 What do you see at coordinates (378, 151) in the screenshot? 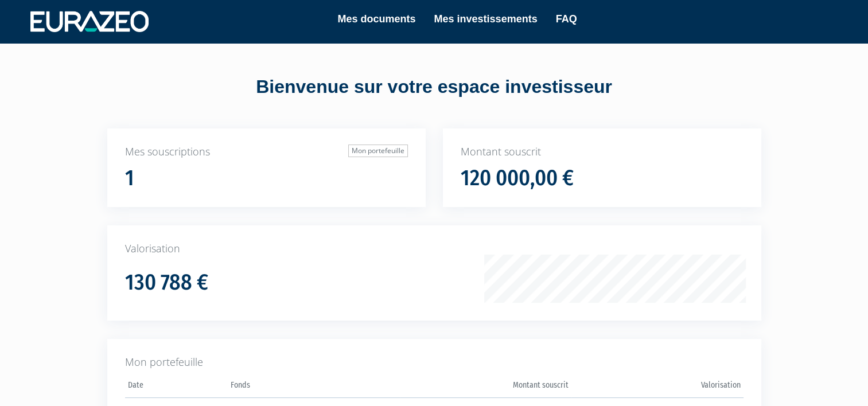
I see `a: Mon portefeuille` at bounding box center [378, 151].